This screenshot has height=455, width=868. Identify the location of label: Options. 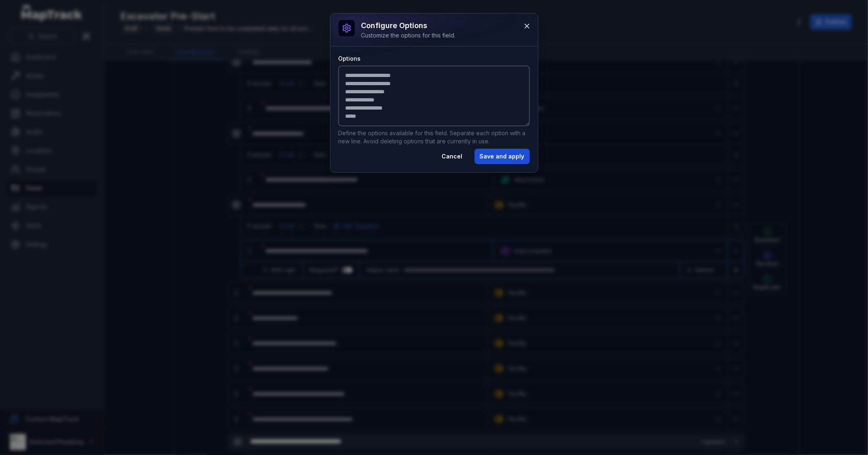
(350, 59).